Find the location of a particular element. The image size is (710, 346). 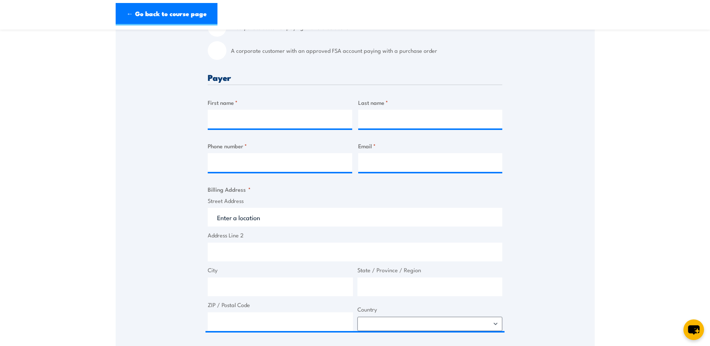

label: A corporate customer with an approved FSA account paying with a purchase order is located at coordinates (367, 51).